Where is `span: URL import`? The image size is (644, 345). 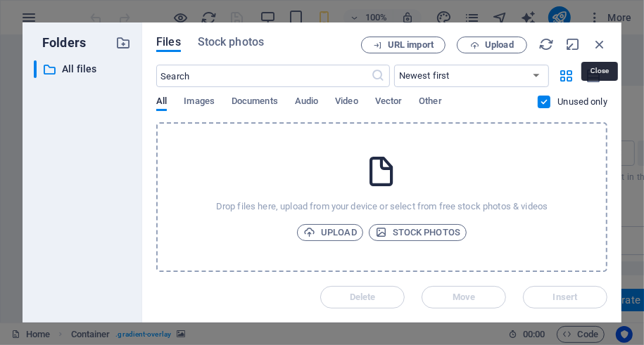
span: URL import is located at coordinates (410, 45).